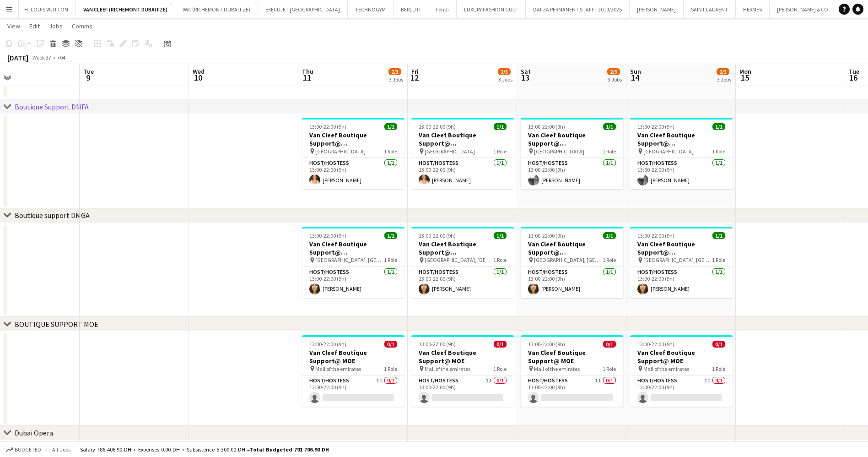 This screenshot has height=457, width=868. Describe the element at coordinates (491, 9) in the screenshot. I see `button: LUXURY FASHION GULF` at that location.